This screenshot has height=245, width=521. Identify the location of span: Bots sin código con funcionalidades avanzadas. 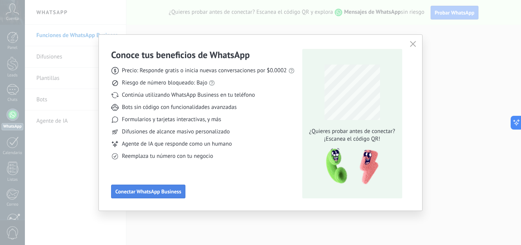
(179, 108).